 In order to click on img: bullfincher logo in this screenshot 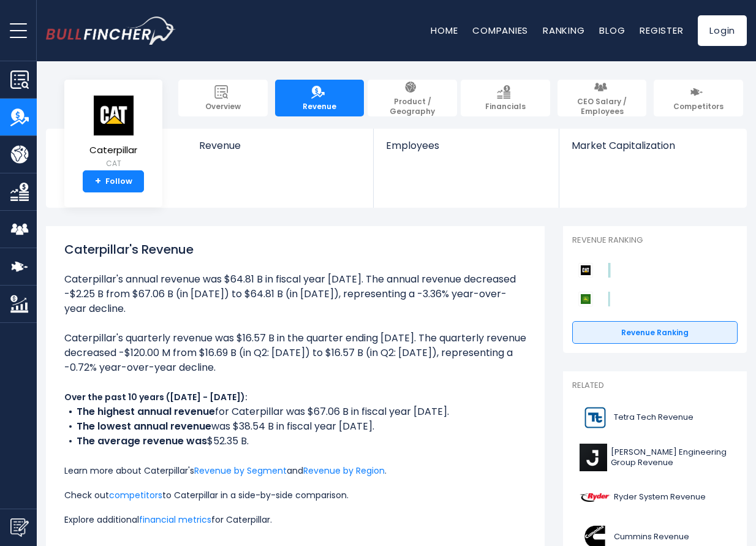, I will do `click(111, 30)`.